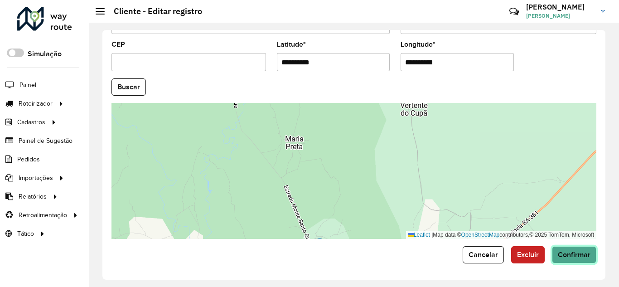 The width and height of the screenshot is (619, 287). Describe the element at coordinates (291, 44) in the screenshot. I see `label: Latitude` at that location.